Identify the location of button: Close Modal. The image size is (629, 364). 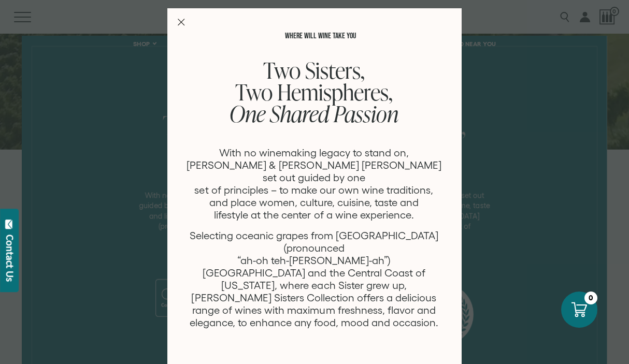
(181, 22).